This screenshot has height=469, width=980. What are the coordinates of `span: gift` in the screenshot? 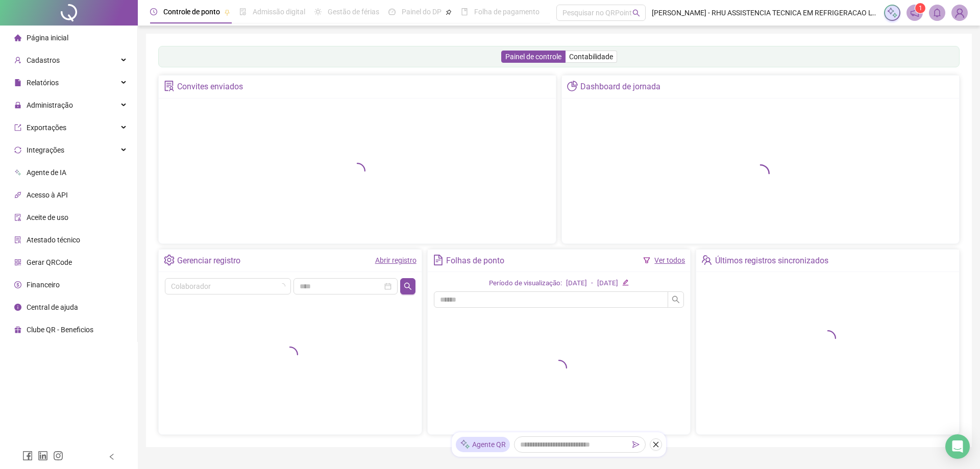 It's located at (18, 329).